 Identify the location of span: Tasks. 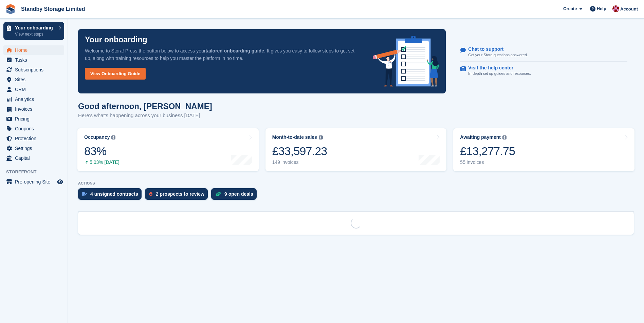
(35, 60).